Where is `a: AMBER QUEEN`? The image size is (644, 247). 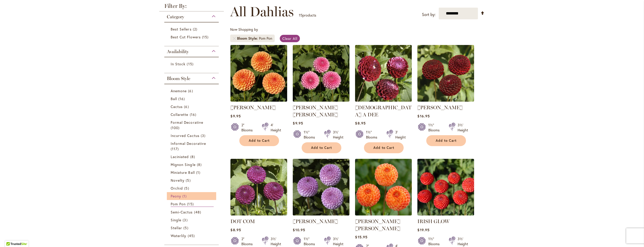
a: AMBER QUEEN is located at coordinates (259, 100).